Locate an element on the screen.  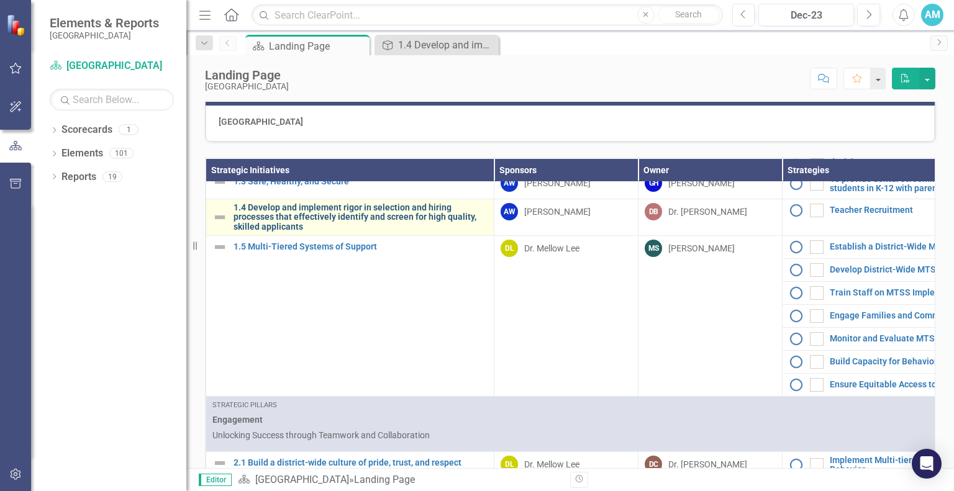
img: ClearPoint Strategy is located at coordinates (17, 25).